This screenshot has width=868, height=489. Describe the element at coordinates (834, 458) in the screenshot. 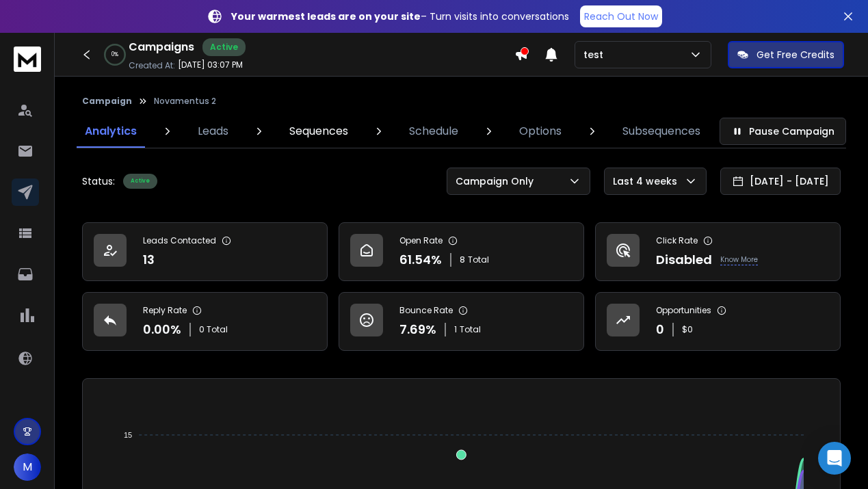

I see `div: Open Intercom Messenger` at that location.